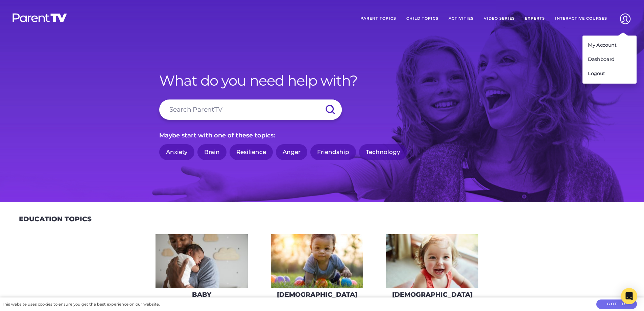 The width and height of the screenshot is (644, 311). Describe the element at coordinates (617, 303) in the screenshot. I see `button: Got it!` at that location.